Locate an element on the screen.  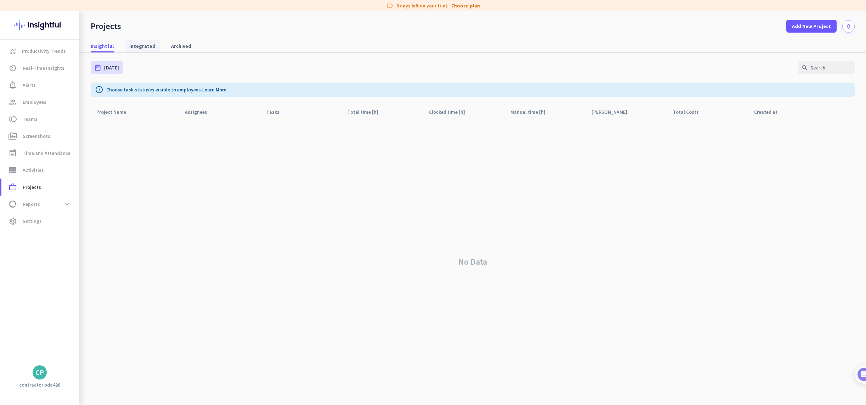
span: Integrated is located at coordinates (142, 46).